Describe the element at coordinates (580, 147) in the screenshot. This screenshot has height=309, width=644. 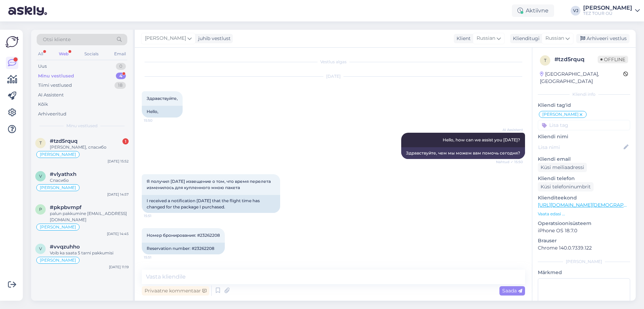
I see `input: Lisa nimi` at that location.